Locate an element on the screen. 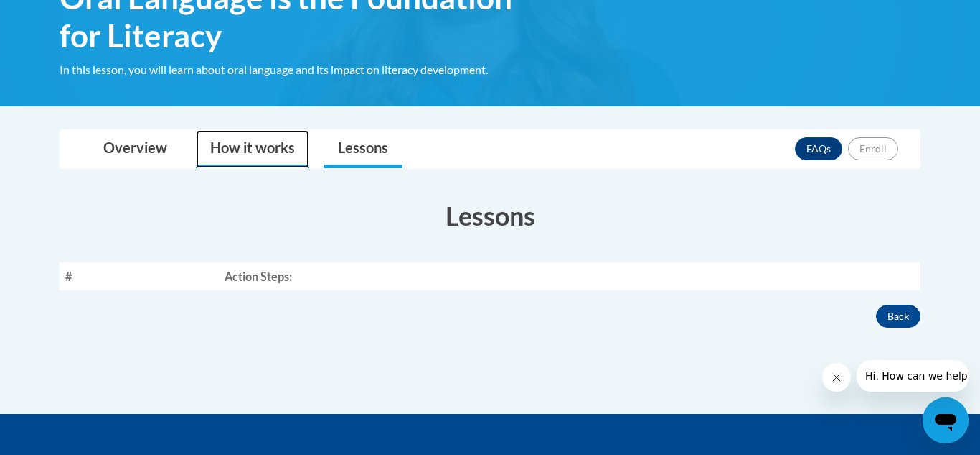 The height and width of the screenshot is (455, 980). a: FAQs is located at coordinates (819, 149).